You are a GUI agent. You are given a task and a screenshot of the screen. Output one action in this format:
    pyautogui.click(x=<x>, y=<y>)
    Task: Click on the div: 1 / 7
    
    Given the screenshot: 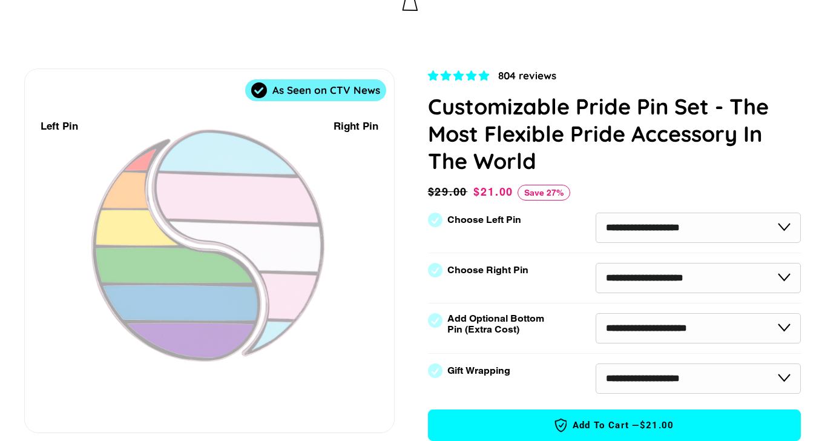 What is the action you would take?
    pyautogui.click(x=209, y=251)
    